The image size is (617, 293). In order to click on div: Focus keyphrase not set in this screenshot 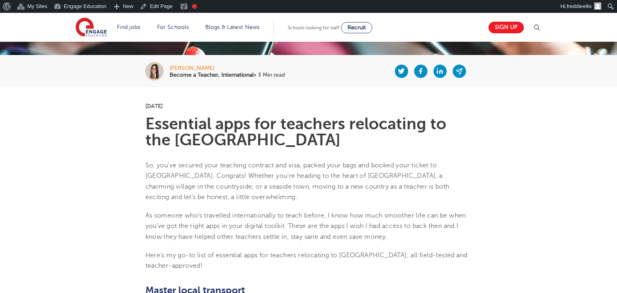, I will do `click(195, 6)`.